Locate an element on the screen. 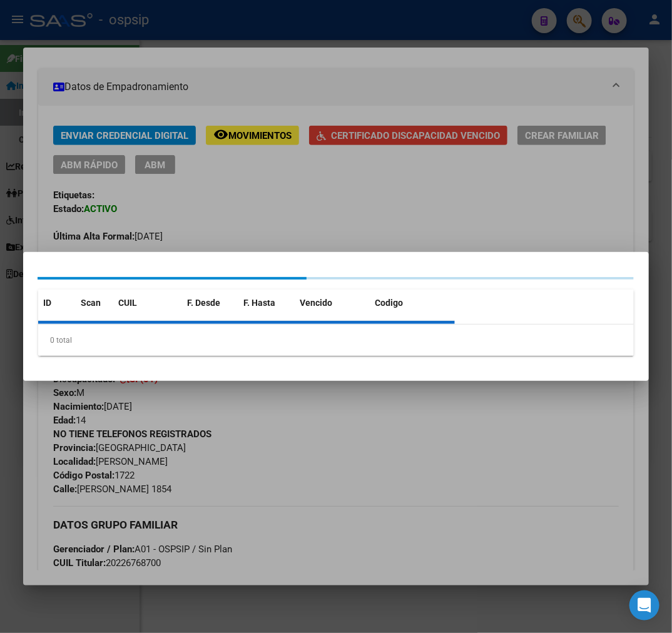 This screenshot has height=633, width=672. div: Open Intercom Messenger is located at coordinates (644, 605).